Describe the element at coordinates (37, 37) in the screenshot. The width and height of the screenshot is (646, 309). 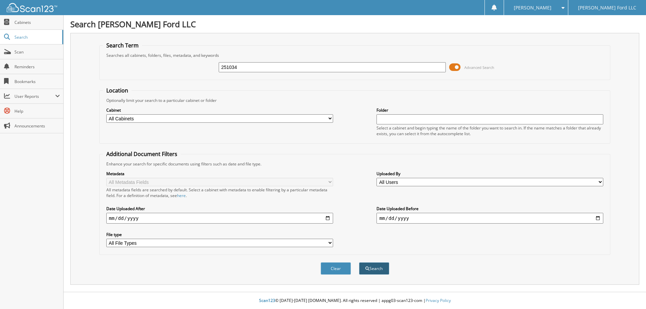
I see `span: Search` at that location.